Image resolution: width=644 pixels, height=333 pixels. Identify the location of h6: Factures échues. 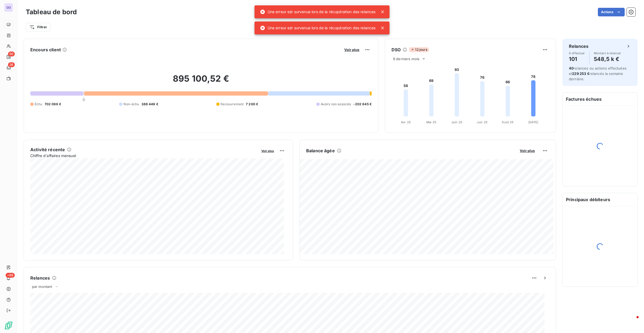
(600, 99).